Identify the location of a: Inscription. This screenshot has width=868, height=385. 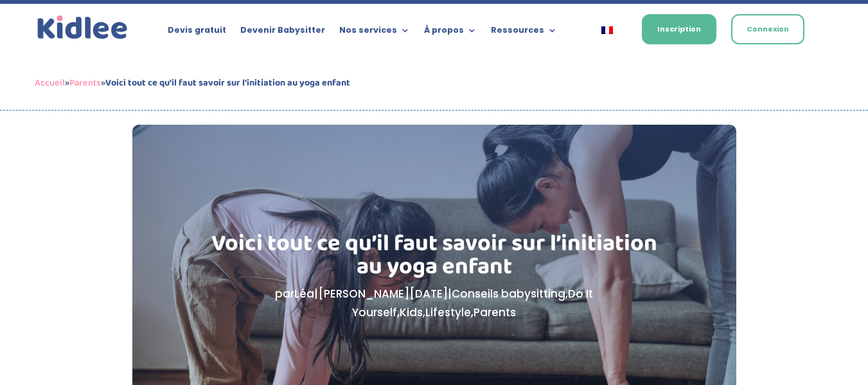
(680, 29).